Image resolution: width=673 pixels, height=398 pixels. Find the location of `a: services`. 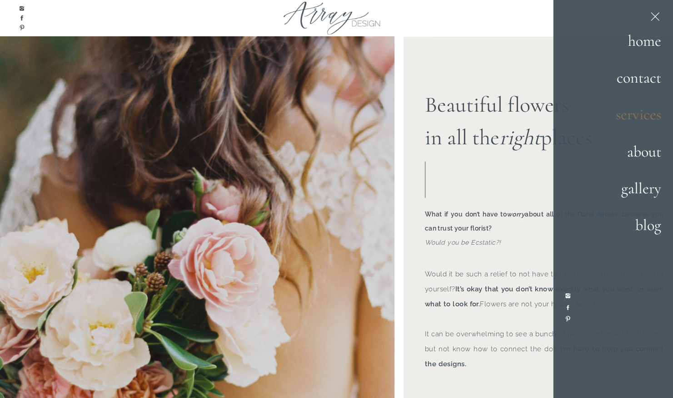

a: services is located at coordinates (629, 115).